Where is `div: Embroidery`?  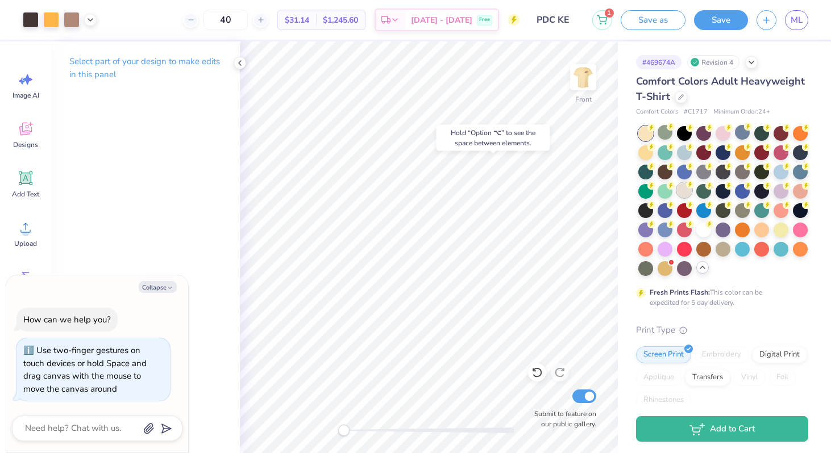 div: Embroidery is located at coordinates (721, 355).